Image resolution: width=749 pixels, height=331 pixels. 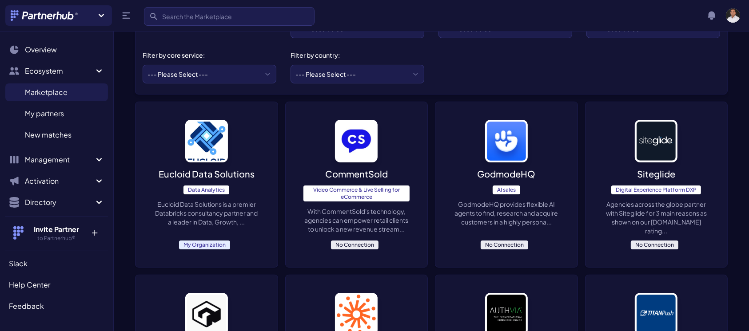 I want to click on span: Activation, so click(x=59, y=181).